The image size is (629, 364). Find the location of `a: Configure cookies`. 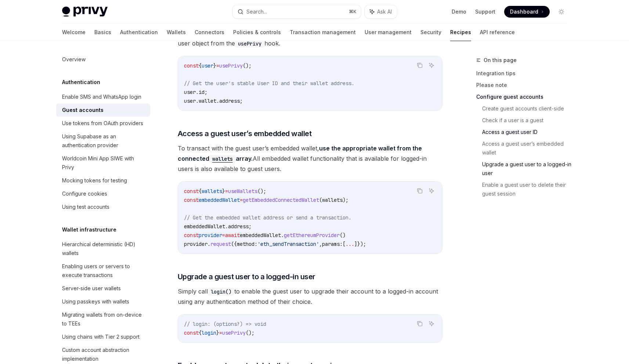

a: Configure cookies is located at coordinates (103, 194).